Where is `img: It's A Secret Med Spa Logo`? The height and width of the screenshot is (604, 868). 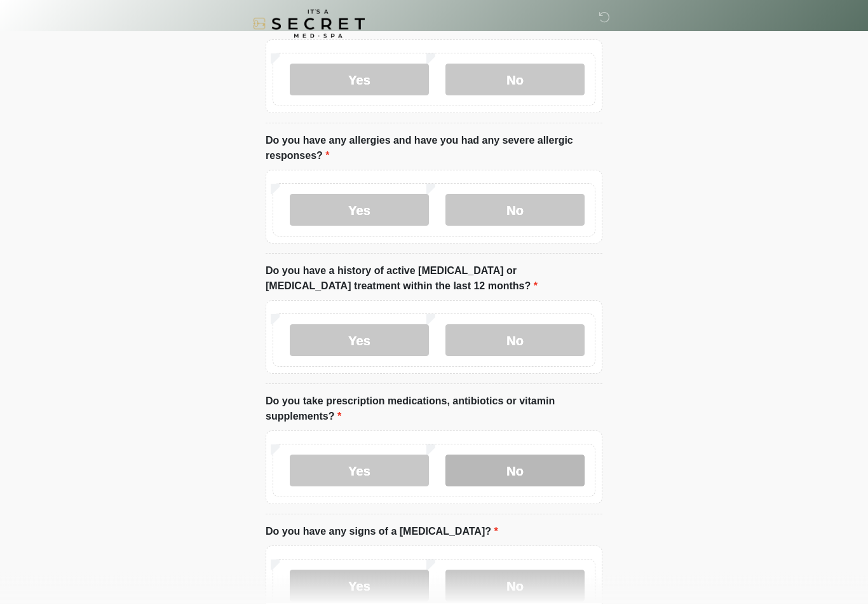 img: It's A Secret Med Spa Logo is located at coordinates (309, 23).